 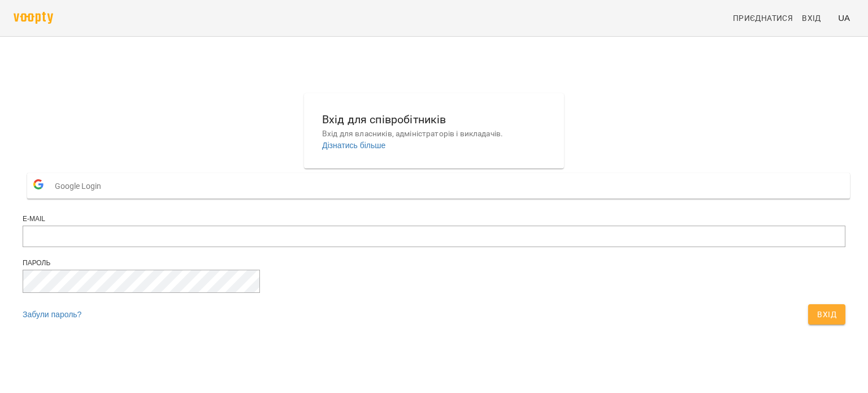 What do you see at coordinates (844, 17) in the screenshot?
I see `span: UA` at bounding box center [844, 17].